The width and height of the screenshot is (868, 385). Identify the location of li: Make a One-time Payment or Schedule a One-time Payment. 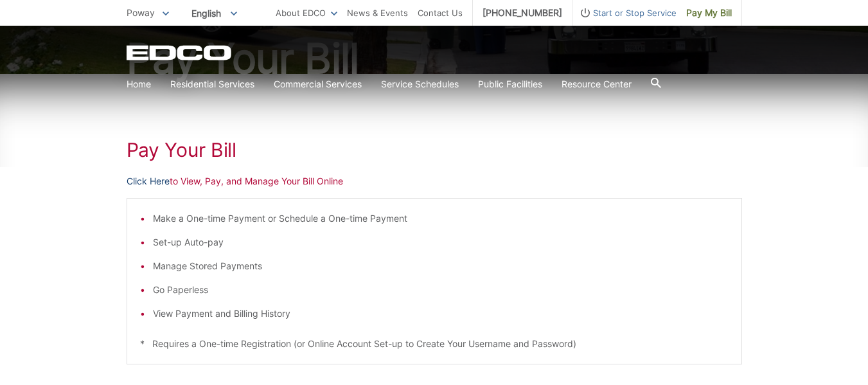
(441, 219).